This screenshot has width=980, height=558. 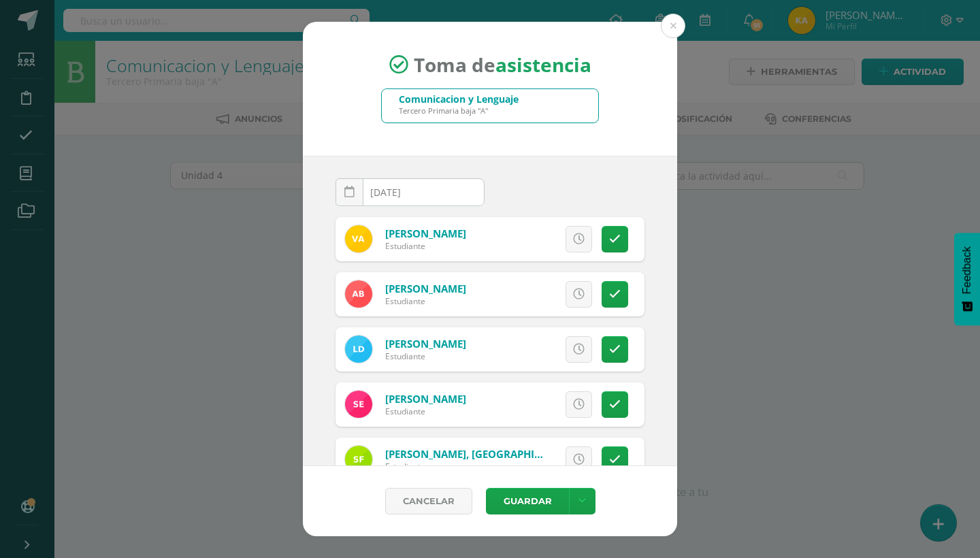 I want to click on button: Feedback - Mostrar encuesta, so click(x=967, y=279).